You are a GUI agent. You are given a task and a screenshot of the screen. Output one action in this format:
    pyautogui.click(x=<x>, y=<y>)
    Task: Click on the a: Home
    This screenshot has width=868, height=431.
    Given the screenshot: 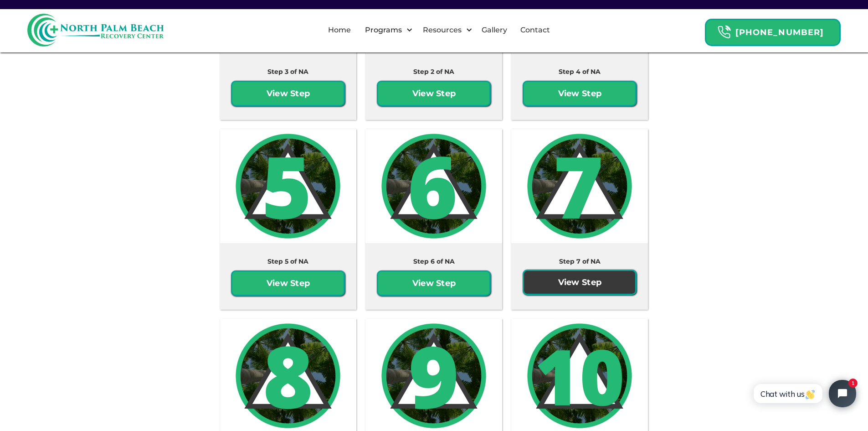 What is the action you would take?
    pyautogui.click(x=339, y=30)
    